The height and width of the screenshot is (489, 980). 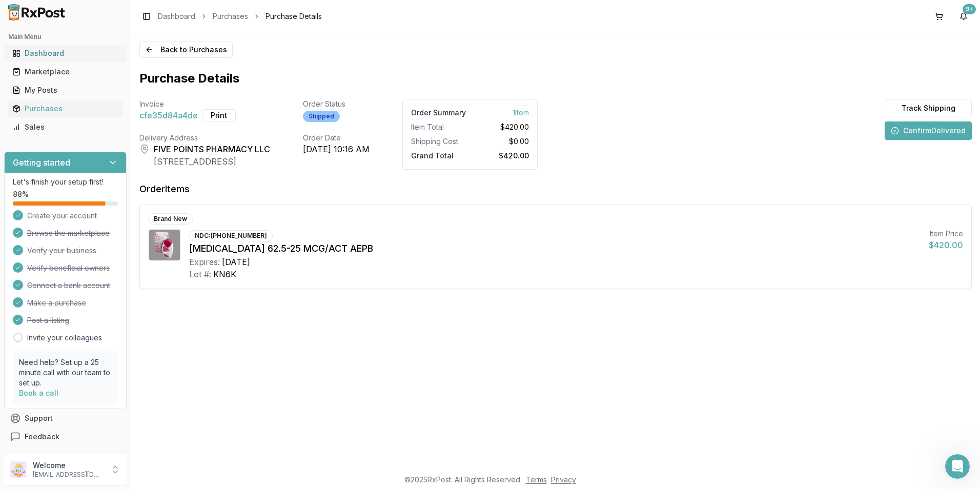 I want to click on a: Sales, so click(x=65, y=127).